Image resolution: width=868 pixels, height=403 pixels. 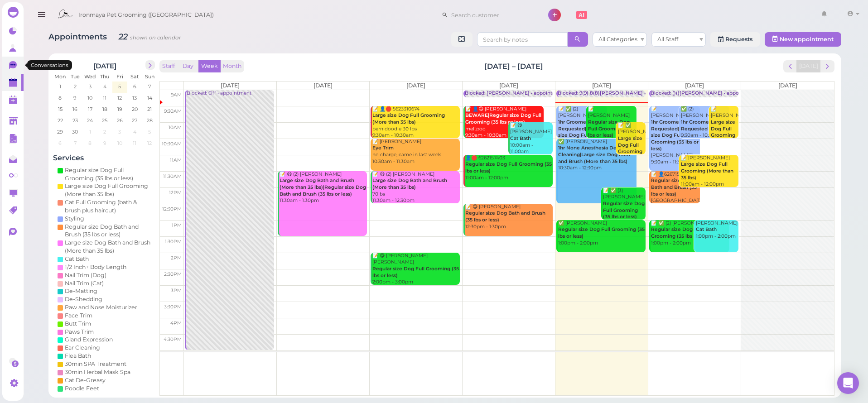 What do you see at coordinates (176, 225) in the screenshot?
I see `span: 1pm` at bounding box center [176, 225].